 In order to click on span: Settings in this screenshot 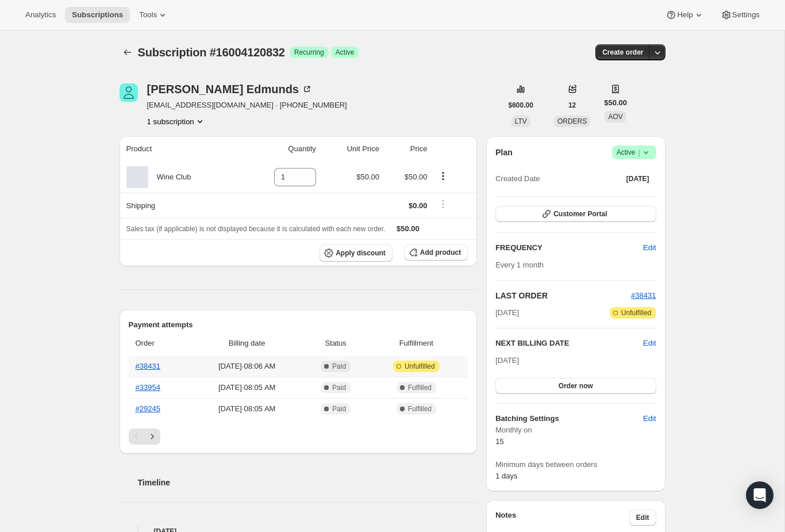, I will do `click(746, 15)`.